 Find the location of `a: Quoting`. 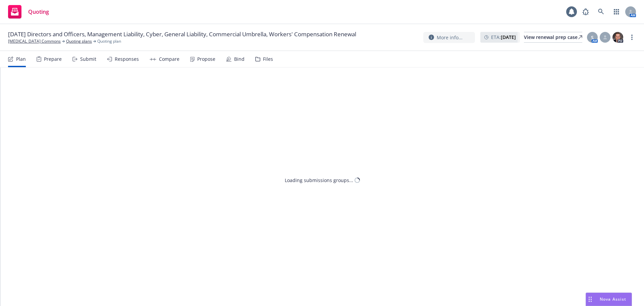

a: Quoting is located at coordinates (29, 12).